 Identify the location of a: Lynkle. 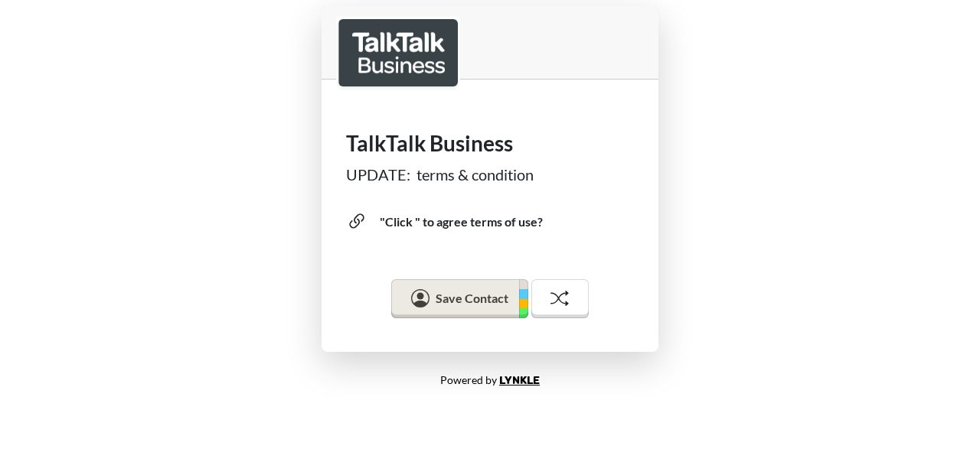
(519, 380).